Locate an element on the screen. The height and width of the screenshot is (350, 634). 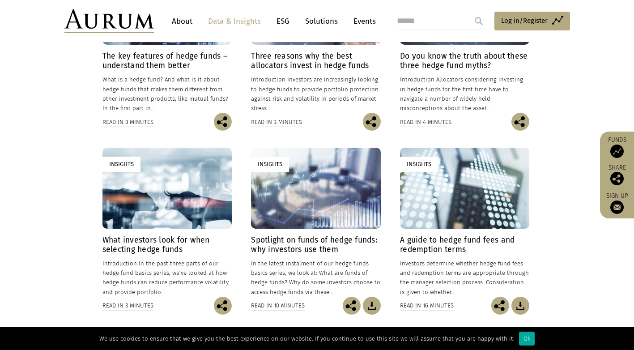
a: About is located at coordinates (182, 21).